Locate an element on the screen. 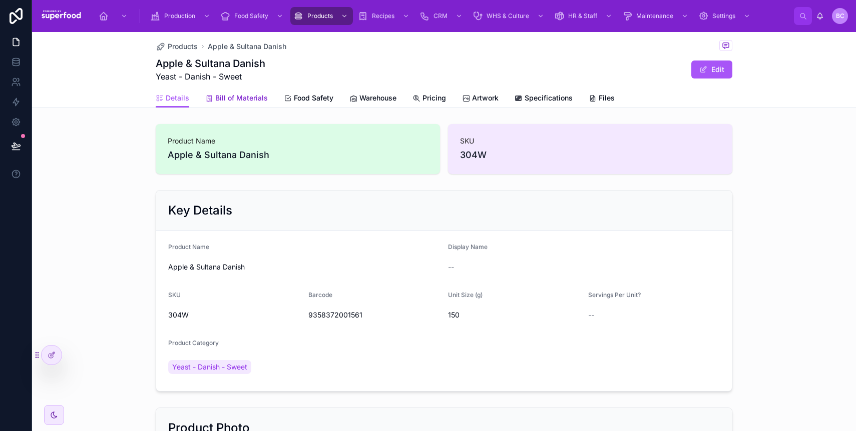 This screenshot has width=856, height=431. span: Pricing is located at coordinates (434, 98).